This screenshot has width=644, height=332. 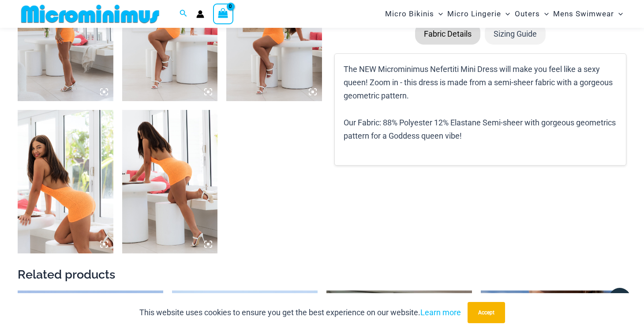 I want to click on a: Learn more, so click(x=441, y=312).